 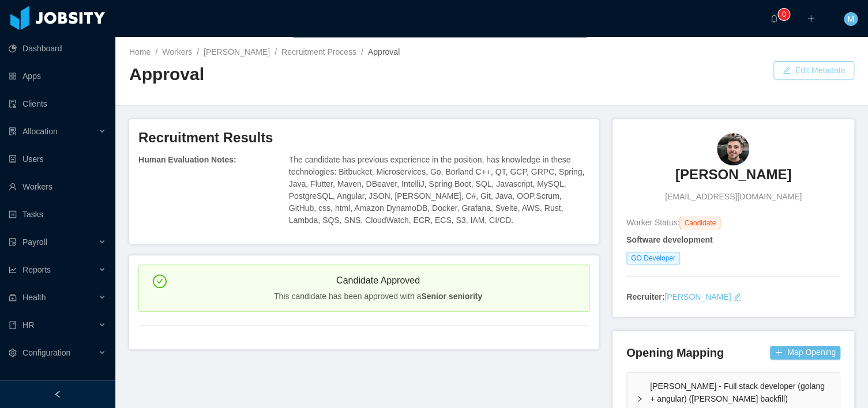 What do you see at coordinates (364, 138) in the screenshot?
I see `h3: Recruitment Results` at bounding box center [364, 138].